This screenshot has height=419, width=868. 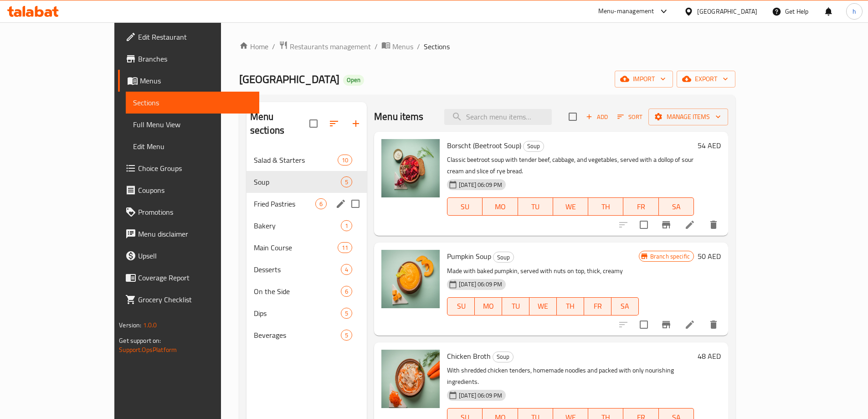 What do you see at coordinates (195, 190) in the screenshot?
I see `span: Coupons` at bounding box center [195, 190].